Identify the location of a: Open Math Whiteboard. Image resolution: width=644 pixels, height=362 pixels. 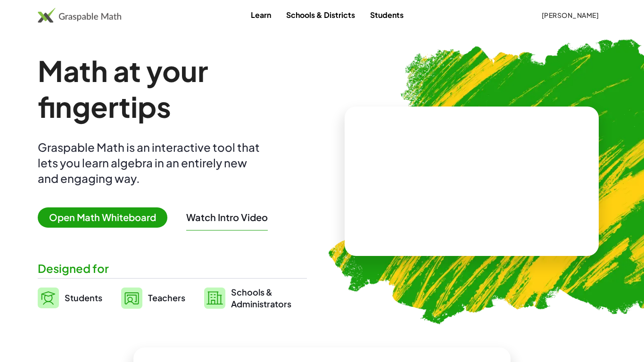
(106, 218).